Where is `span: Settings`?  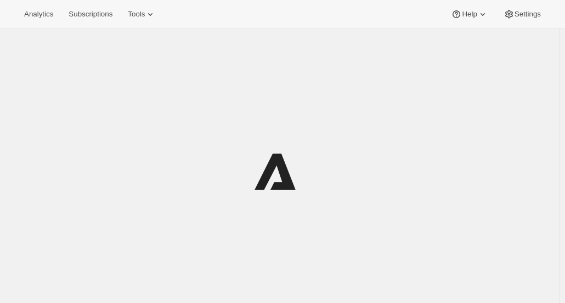
span: Settings is located at coordinates (527, 14).